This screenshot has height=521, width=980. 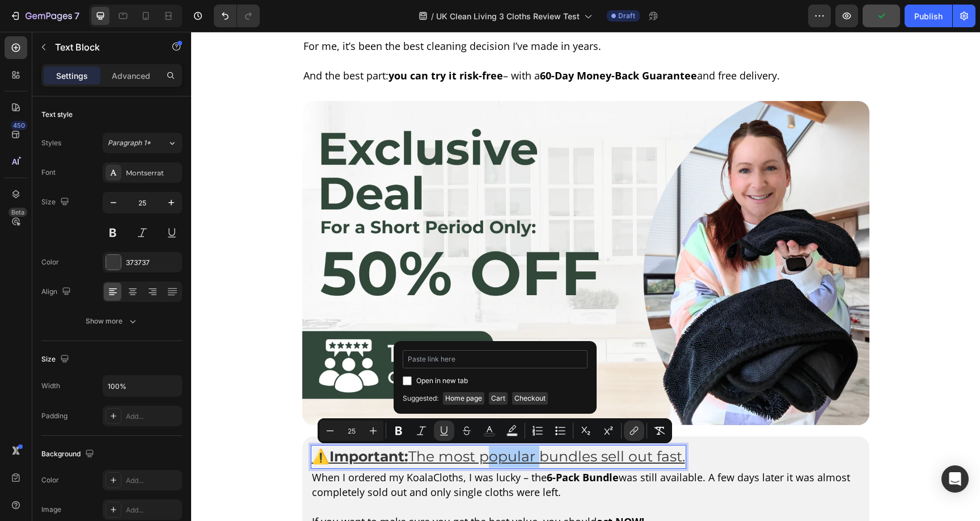 I want to click on p: Settings, so click(x=72, y=76).